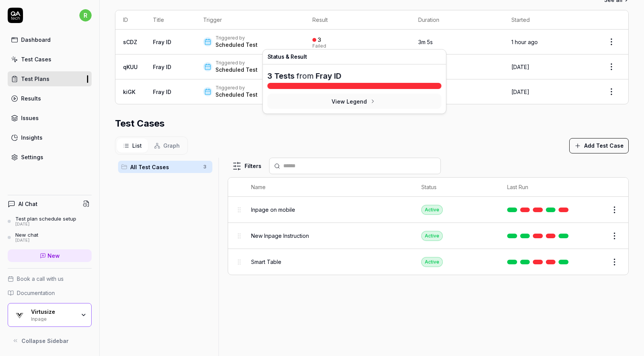 This screenshot has width=644, height=356. What do you see at coordinates (273, 210) in the screenshot?
I see `span: Inpage on mobile` at bounding box center [273, 210].